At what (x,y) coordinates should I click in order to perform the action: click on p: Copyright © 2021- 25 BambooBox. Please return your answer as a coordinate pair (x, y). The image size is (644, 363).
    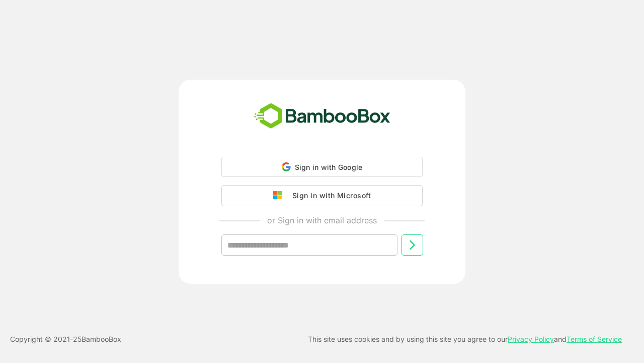
    Looking at the image, I should click on (65, 339).